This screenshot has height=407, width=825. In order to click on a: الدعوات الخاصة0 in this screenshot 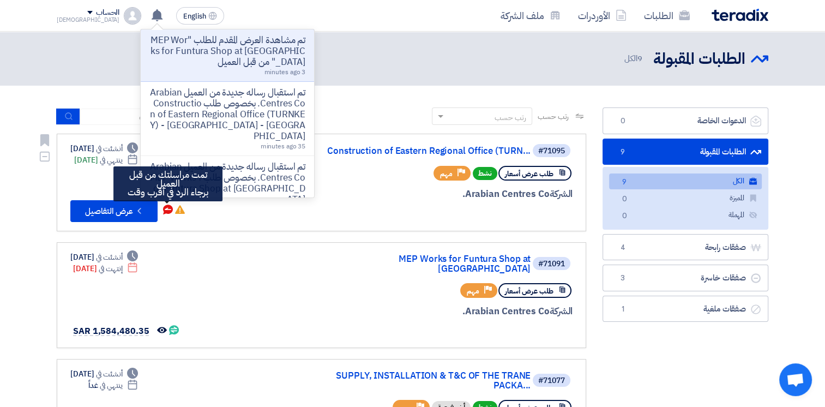, I will do `click(685, 120)`.